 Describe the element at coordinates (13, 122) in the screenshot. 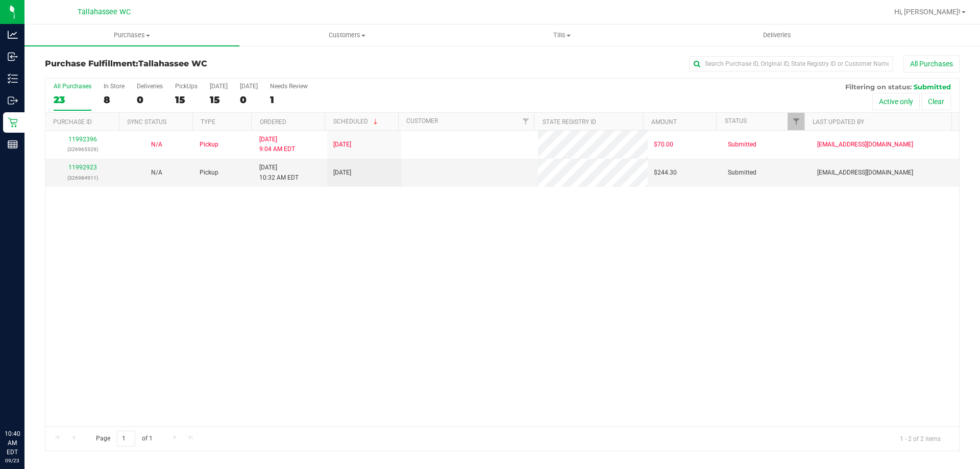

I see `inline-svg: Retail` at that location.